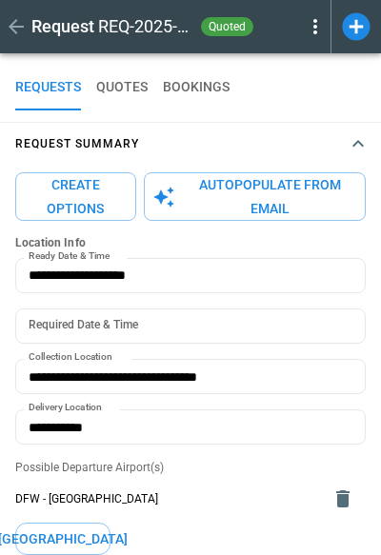 The width and height of the screenshot is (381, 555). Describe the element at coordinates (70, 357) in the screenshot. I see `label: Collection Location` at that location.